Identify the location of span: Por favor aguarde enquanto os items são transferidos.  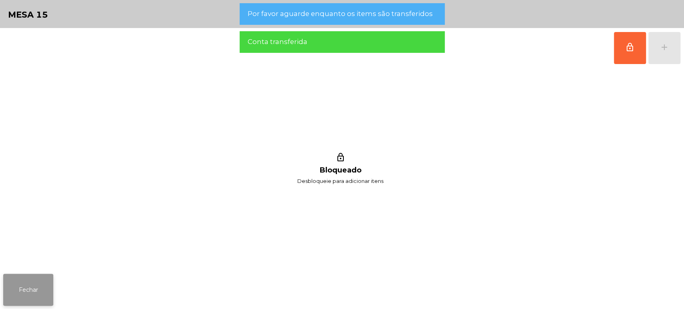
(340, 14).